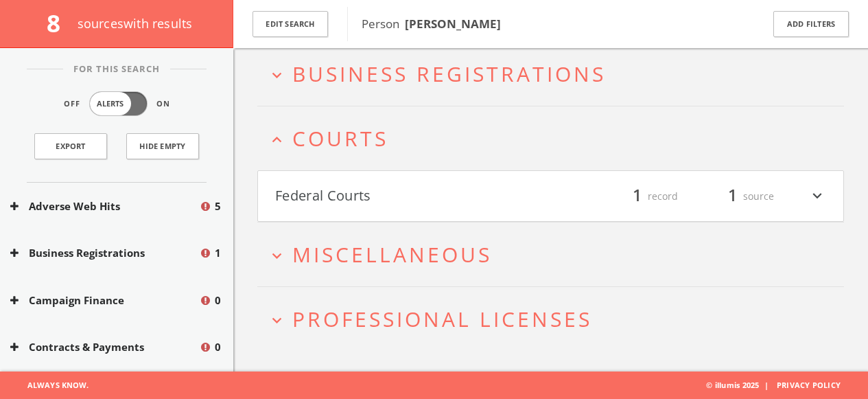  I want to click on span: Miscellaneous, so click(392, 254).